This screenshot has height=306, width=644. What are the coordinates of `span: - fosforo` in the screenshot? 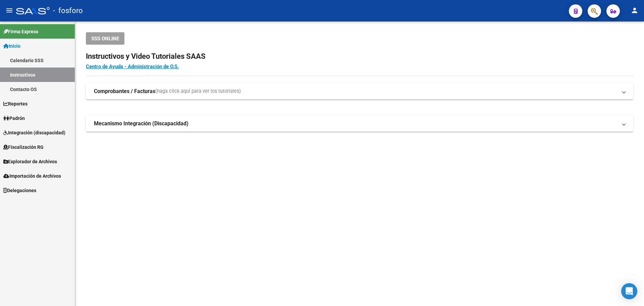 It's located at (67, 11).